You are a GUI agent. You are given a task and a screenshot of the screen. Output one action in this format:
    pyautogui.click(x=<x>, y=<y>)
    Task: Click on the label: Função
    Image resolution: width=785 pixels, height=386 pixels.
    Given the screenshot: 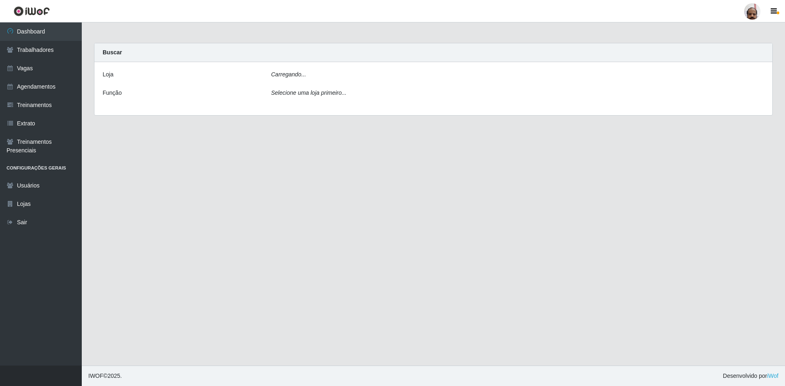 What is the action you would take?
    pyautogui.click(x=112, y=93)
    